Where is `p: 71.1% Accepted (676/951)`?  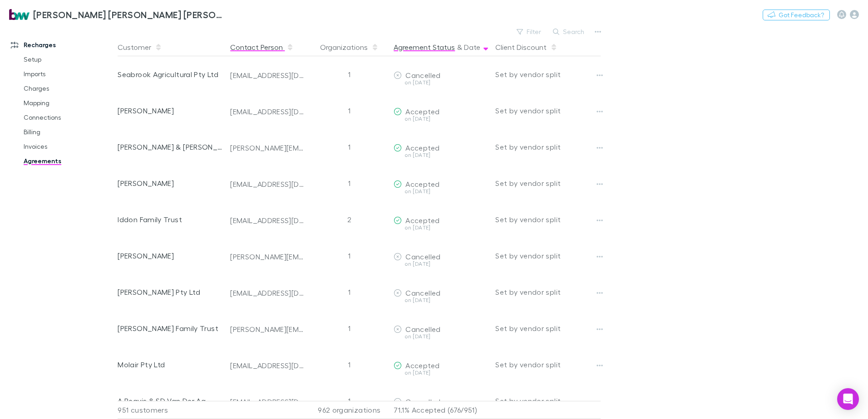 p: 71.1% Accepted (676/951) is located at coordinates (441, 410).